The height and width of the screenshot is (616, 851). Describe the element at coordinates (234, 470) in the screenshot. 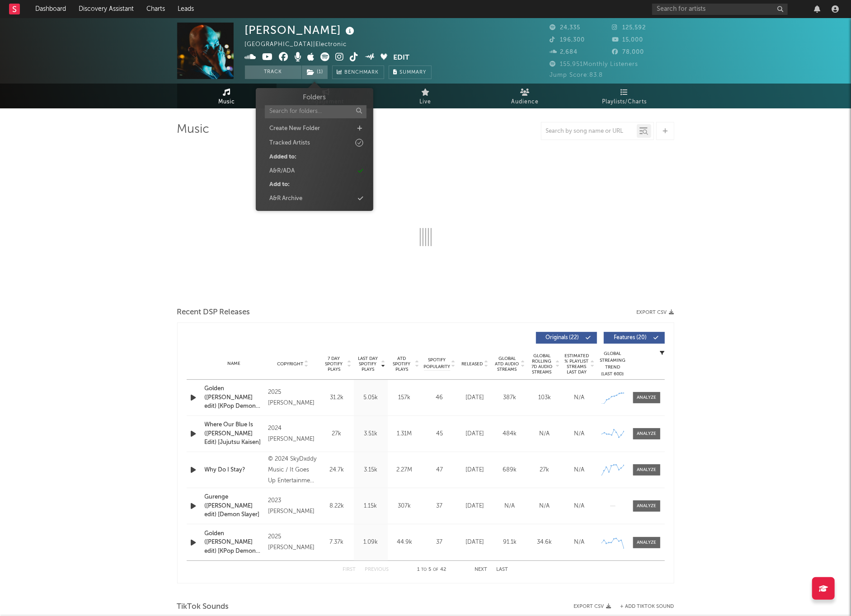

I see `a: Why Do I Stay?` at that location.